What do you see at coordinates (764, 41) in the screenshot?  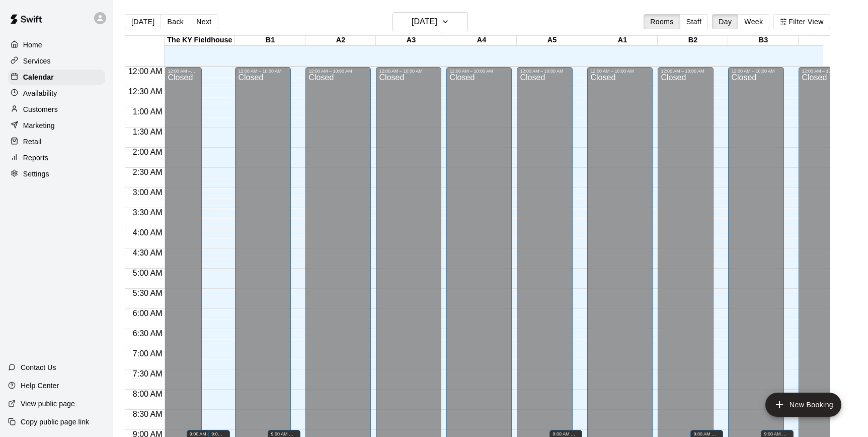 I see `div: B3` at bounding box center [764, 41].